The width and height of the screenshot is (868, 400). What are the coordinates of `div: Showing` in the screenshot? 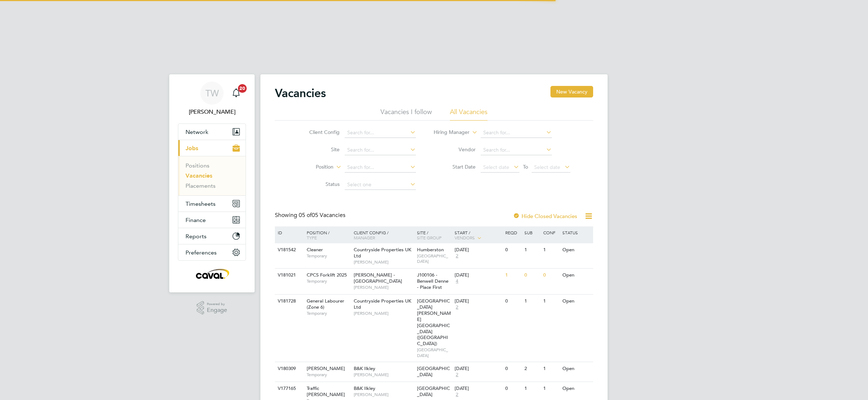 It's located at (311, 215).